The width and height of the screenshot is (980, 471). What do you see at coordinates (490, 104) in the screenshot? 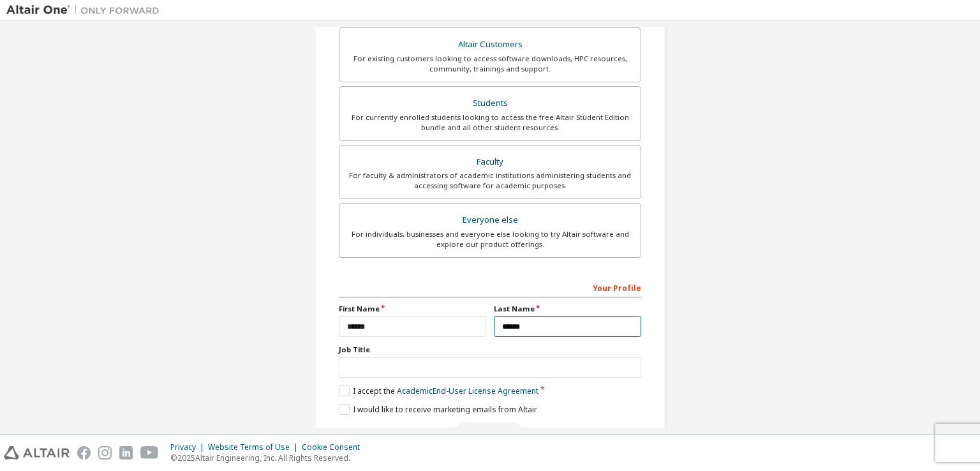
I see `div: Students` at bounding box center [490, 104].